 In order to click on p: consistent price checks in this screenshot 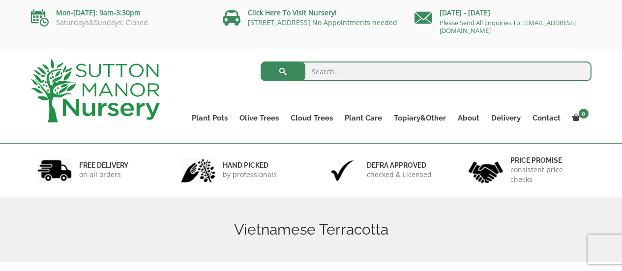, I will do `click(548, 174)`.